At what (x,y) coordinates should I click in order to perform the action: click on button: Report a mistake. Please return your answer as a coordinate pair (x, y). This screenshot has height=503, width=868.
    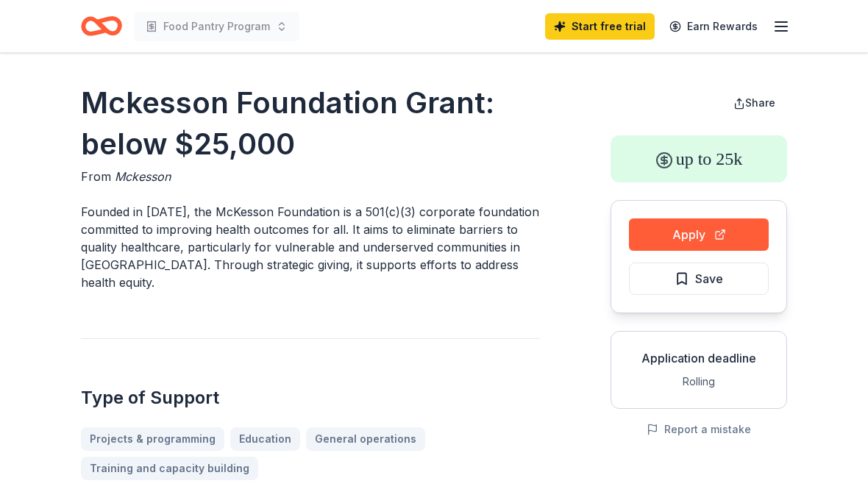
    Looking at the image, I should click on (699, 430).